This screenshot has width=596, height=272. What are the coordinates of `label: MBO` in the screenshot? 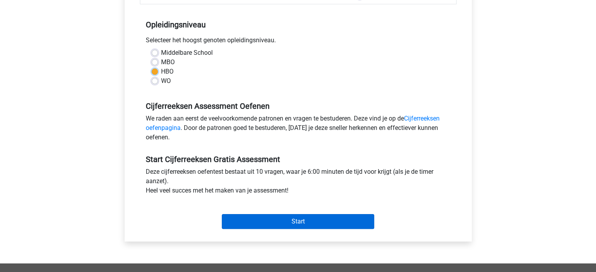 It's located at (168, 62).